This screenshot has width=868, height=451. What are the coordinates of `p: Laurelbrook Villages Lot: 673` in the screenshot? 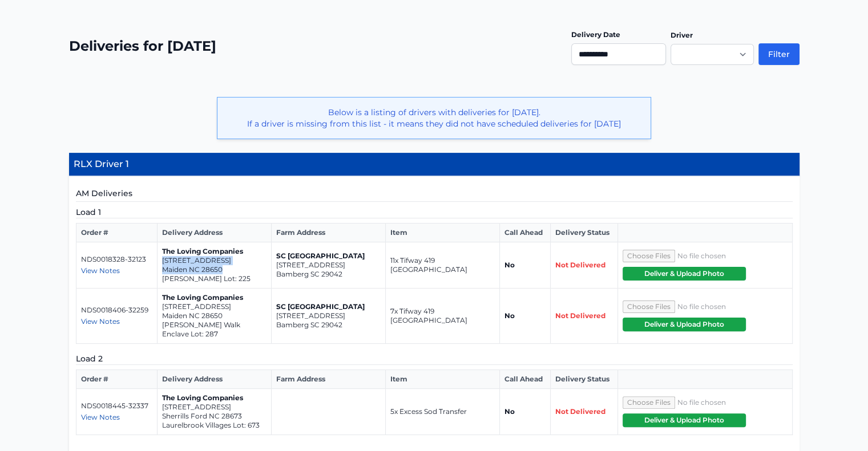 It's located at (214, 425).